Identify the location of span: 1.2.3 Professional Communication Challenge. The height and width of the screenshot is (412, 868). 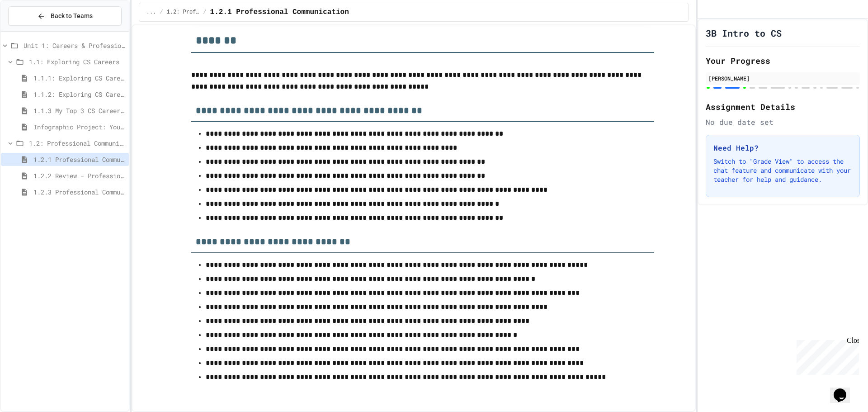
(79, 192).